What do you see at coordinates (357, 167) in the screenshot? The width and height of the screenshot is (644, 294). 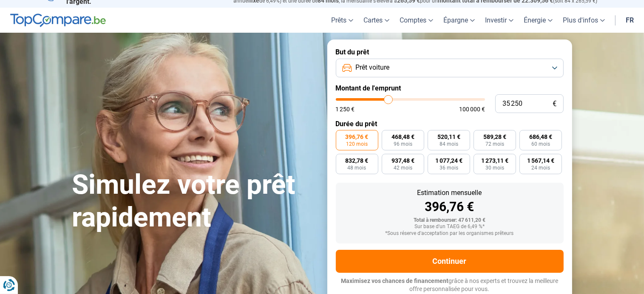 I see `span: 48 mois` at bounding box center [357, 167].